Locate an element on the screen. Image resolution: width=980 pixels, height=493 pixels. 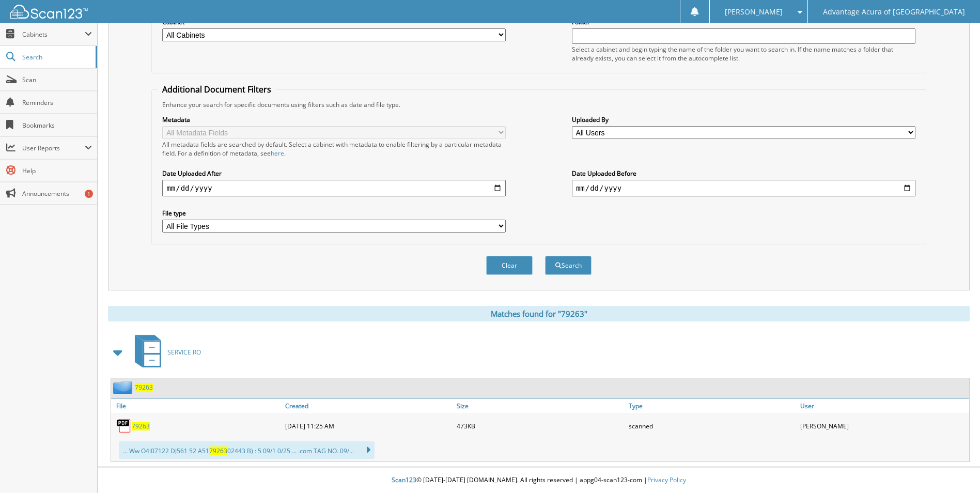
input: end is located at coordinates (744, 188).